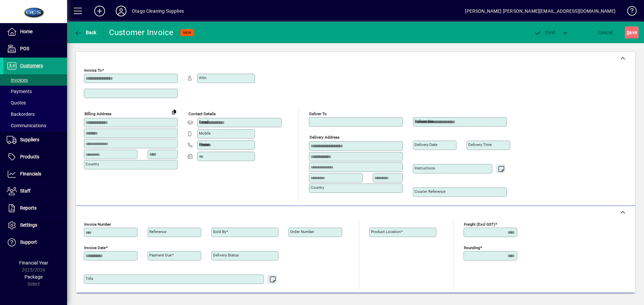 The image size is (644, 305). Describe the element at coordinates (424, 121) in the screenshot. I see `mat-label: Deliver via` at that location.